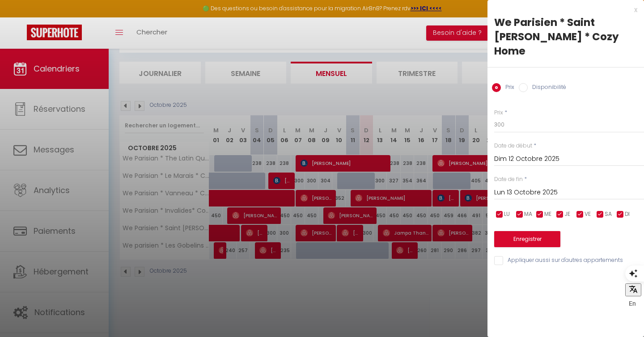  Describe the element at coordinates (609, 214) in the screenshot. I see `span: SA` at that location.